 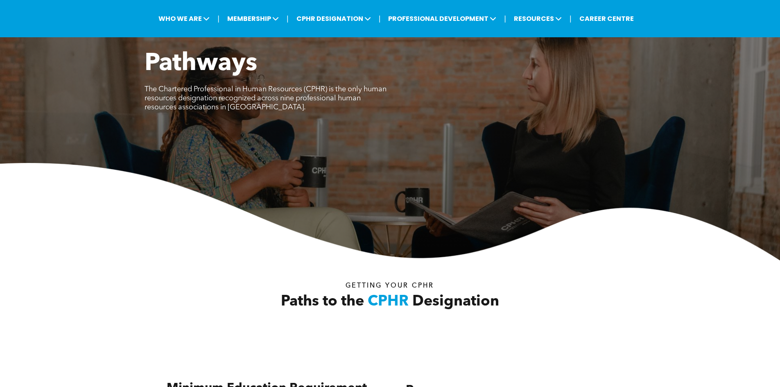 I want to click on span: CPHR, so click(x=388, y=302).